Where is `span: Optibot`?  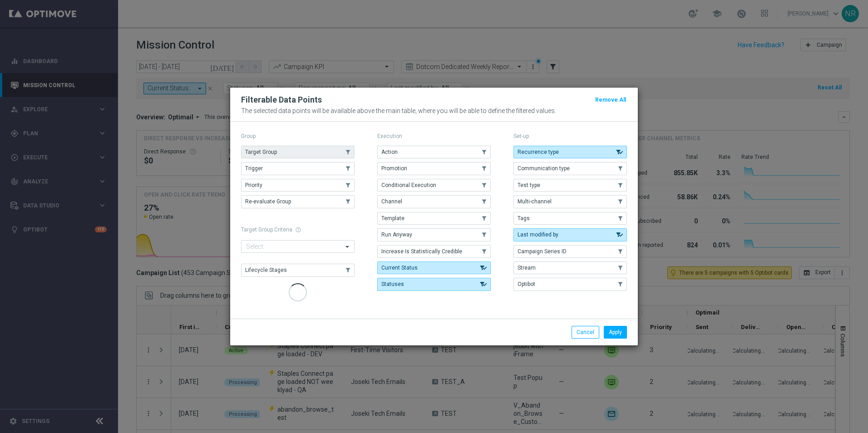
span: Optibot is located at coordinates (526, 284).